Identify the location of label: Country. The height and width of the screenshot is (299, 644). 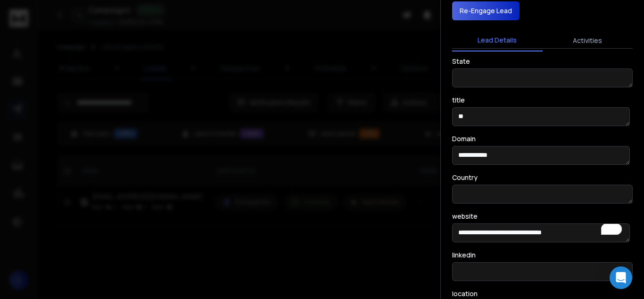
(465, 178).